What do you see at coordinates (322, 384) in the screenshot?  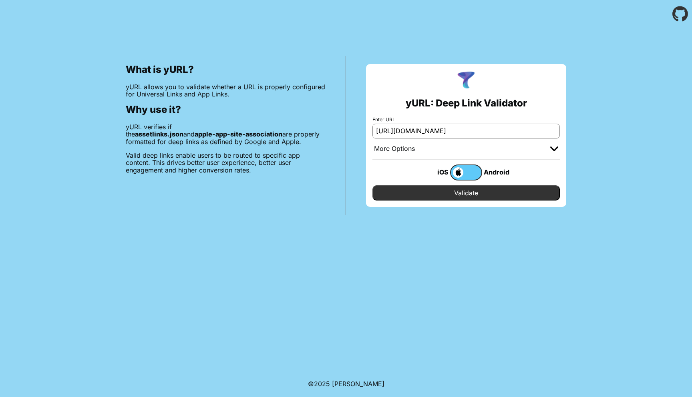 I see `span: 2025` at bounding box center [322, 384].